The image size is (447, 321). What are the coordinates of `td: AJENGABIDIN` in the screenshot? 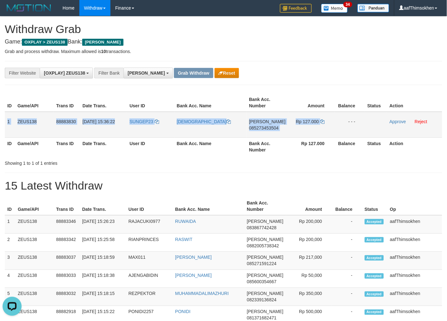 It's located at (149, 279).